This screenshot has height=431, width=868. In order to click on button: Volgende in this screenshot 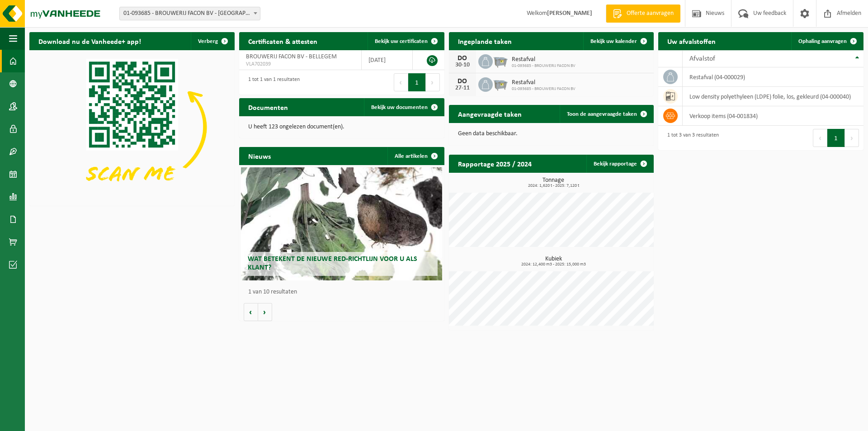, I will do `click(265, 312)`.